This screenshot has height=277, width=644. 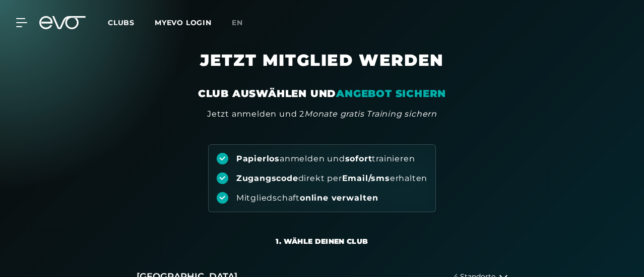 What do you see at coordinates (326, 159) in the screenshot?
I see `div: anmelden und trainieren` at bounding box center [326, 159].